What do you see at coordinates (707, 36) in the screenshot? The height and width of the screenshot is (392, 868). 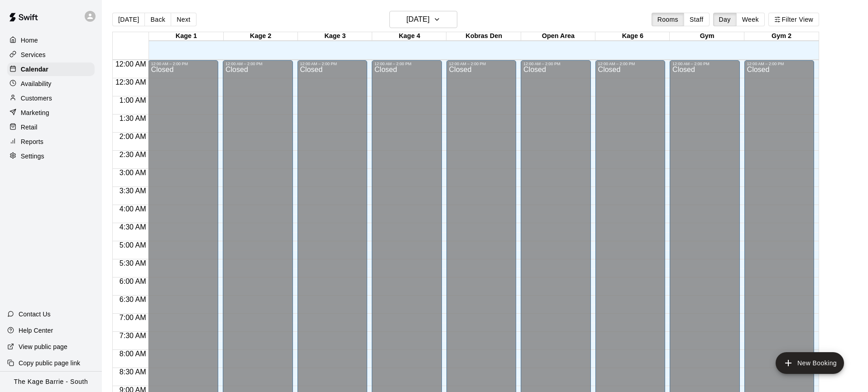 I see `div: Gym` at bounding box center [707, 36].